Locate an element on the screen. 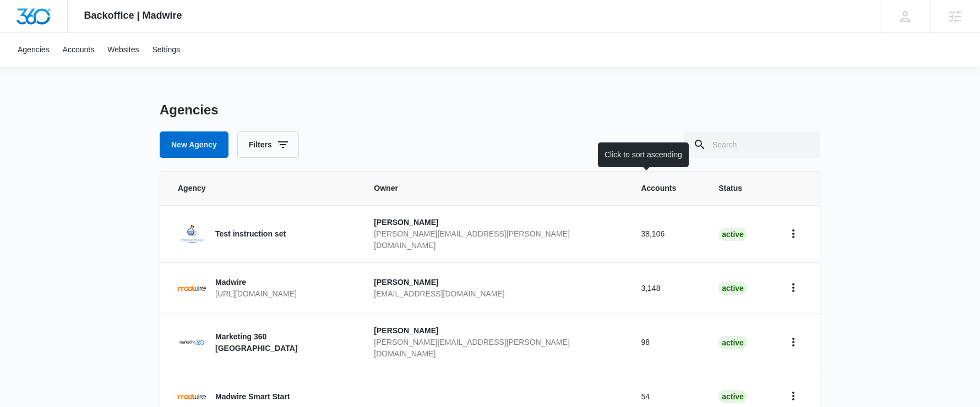 The image size is (980, 407). div: Click to sort ascending is located at coordinates (643, 154).